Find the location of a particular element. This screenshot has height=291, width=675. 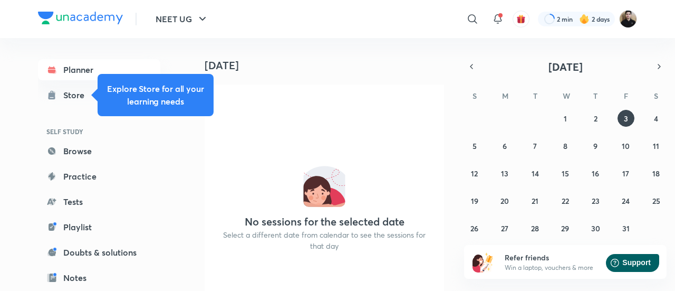

abbr: October 17, 2025 is located at coordinates (626, 173).